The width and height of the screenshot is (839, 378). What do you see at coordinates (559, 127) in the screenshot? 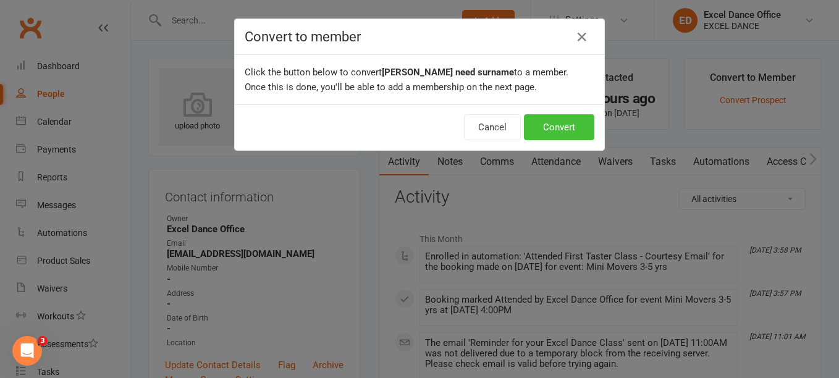
I see `button: Convert` at bounding box center [559, 127].